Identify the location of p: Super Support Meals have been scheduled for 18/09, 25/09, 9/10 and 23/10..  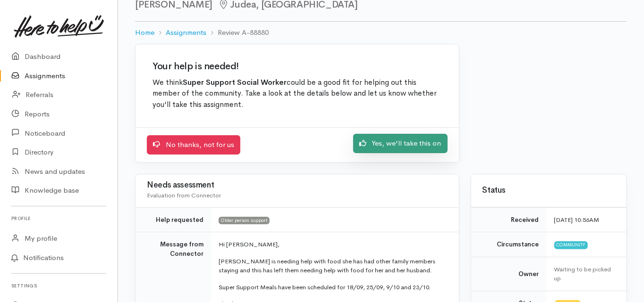
(333, 288).